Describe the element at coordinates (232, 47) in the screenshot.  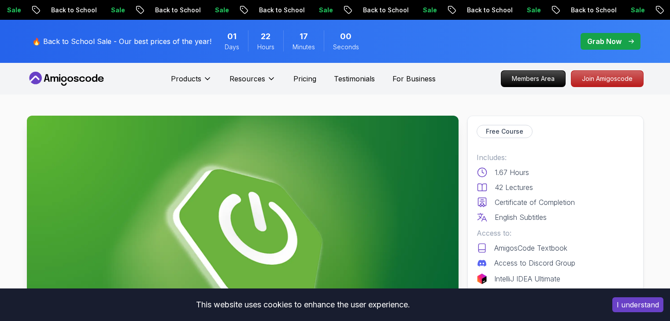
I see `span: Days` at that location.